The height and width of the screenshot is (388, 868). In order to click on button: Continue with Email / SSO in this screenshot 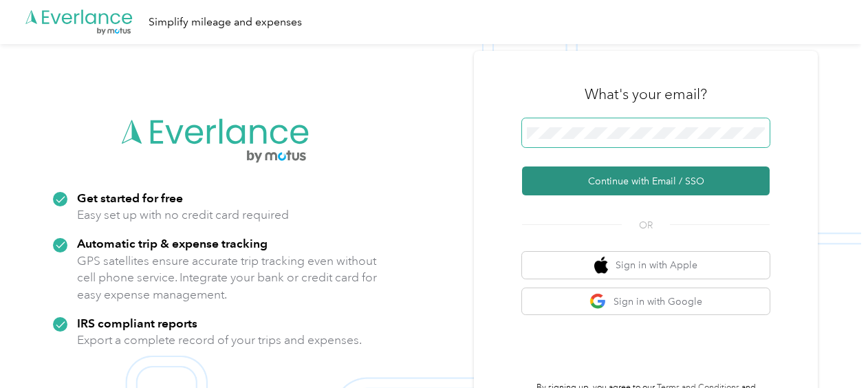, I will do `click(646, 181)`.